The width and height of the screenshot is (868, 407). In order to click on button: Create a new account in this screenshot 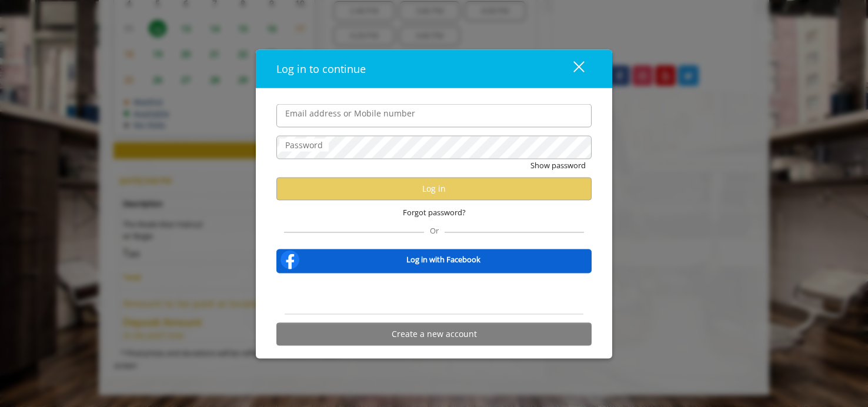, I will do `click(434, 333)`.